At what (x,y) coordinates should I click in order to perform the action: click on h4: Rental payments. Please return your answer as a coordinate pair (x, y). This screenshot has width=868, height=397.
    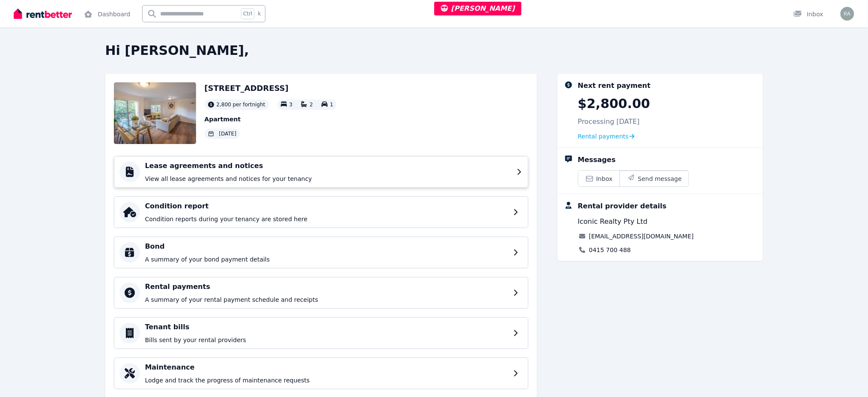
    Looking at the image, I should click on (327, 287).